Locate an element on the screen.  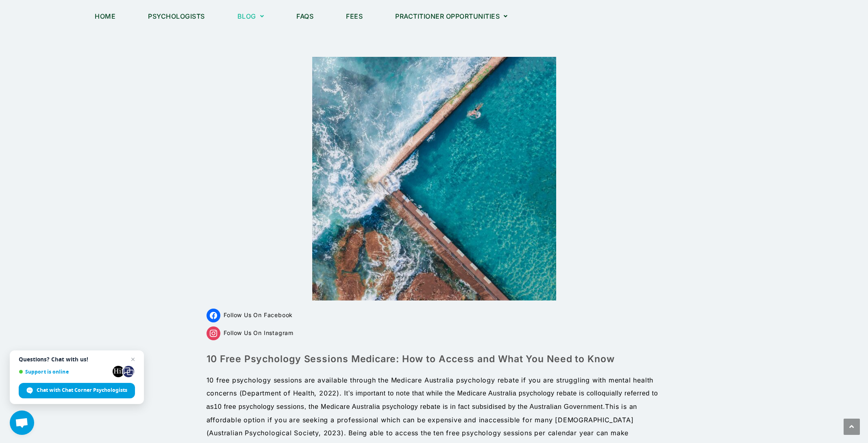
span: Australian Psychological Society, 2023) is located at coordinates (276, 433).